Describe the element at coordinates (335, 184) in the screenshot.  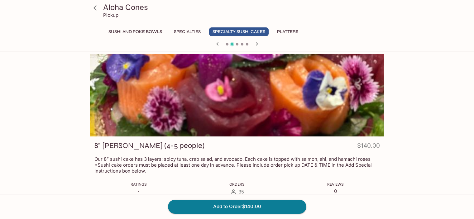
I see `span: Reviews` at that location.